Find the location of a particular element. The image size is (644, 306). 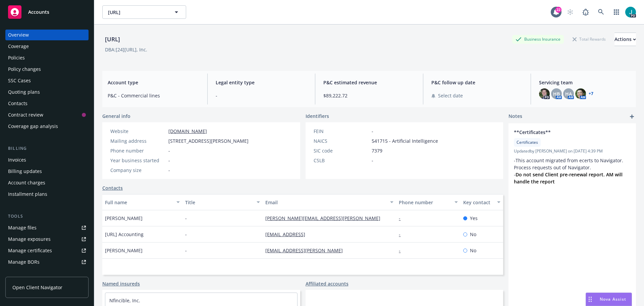

span: P&C follow up date is located at coordinates (477, 82).